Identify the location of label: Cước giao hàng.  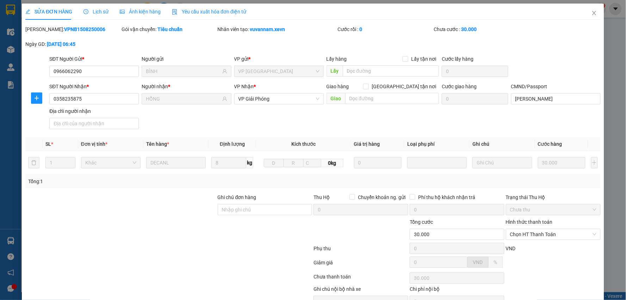
(459, 86).